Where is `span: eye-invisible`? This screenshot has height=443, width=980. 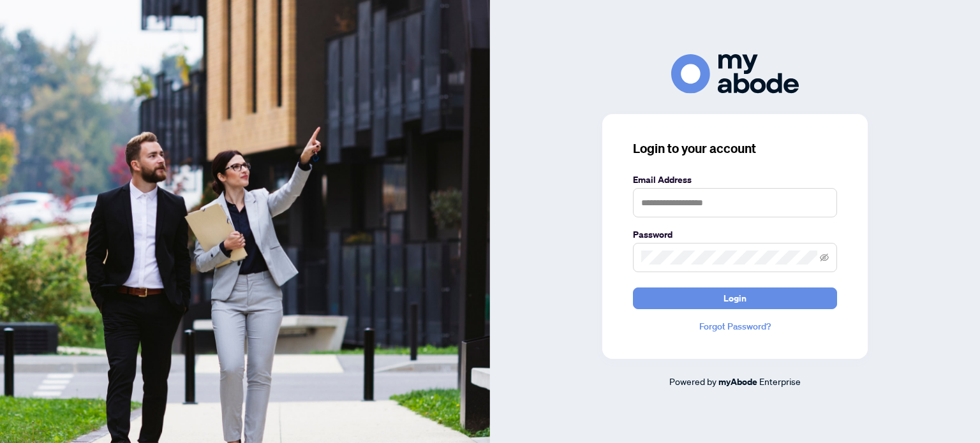
span: eye-invisible is located at coordinates (824, 258).